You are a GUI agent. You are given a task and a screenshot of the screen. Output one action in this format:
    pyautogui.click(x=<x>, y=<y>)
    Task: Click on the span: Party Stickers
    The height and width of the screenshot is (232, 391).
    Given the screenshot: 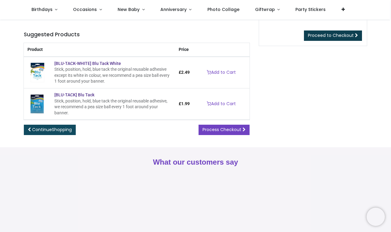 What is the action you would take?
    pyautogui.click(x=310, y=9)
    